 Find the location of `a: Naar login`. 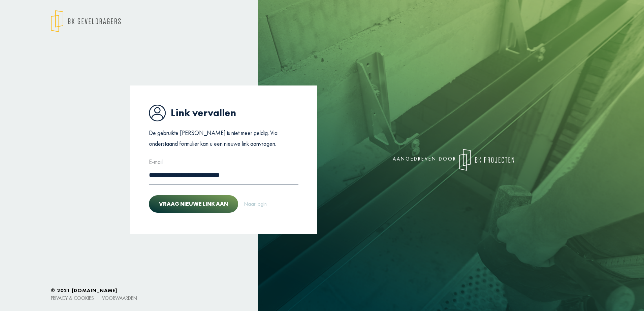

a: Naar login is located at coordinates (255, 204).